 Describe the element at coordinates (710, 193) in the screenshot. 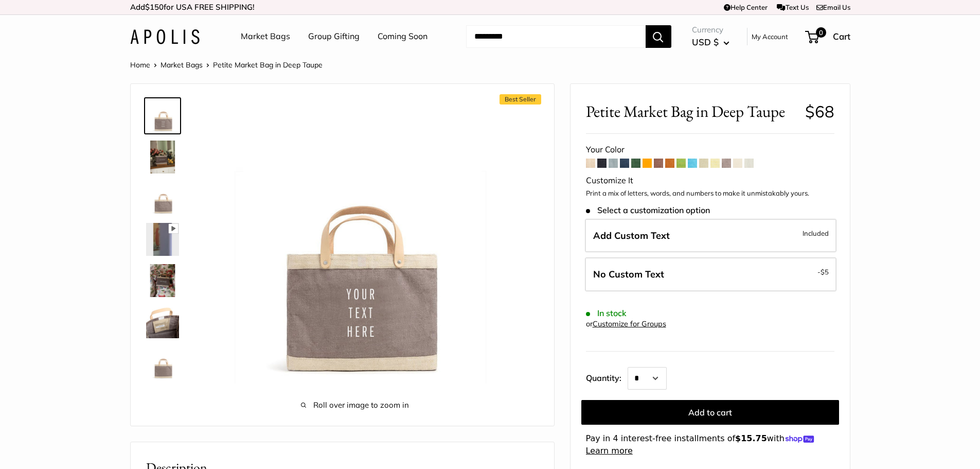

I see `p: Print a mix of letters, words, and numbers to make it unmistakably yours.` at that location.